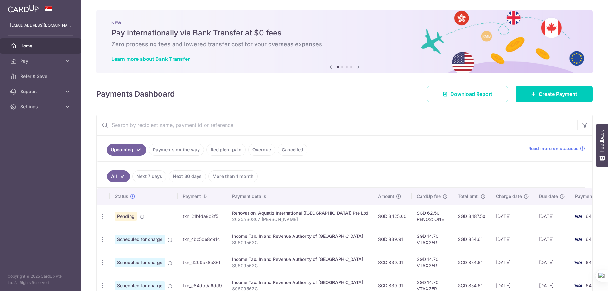 This screenshot has height=291, width=608. What do you see at coordinates (118, 176) in the screenshot?
I see `a: All` at bounding box center [118, 176].